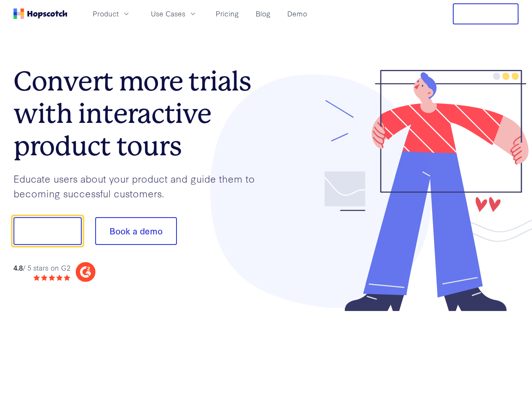  What do you see at coordinates (111, 13) in the screenshot?
I see `button: Product` at bounding box center [111, 13].